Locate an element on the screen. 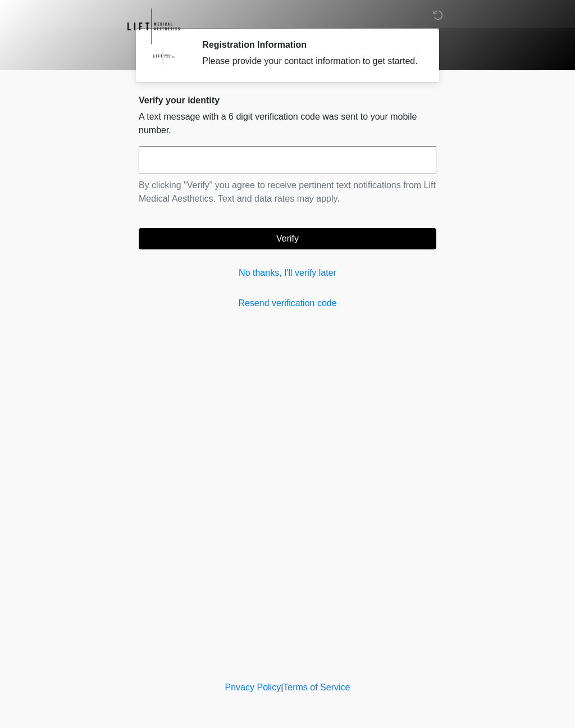 This screenshot has height=728, width=575. button: Verify is located at coordinates (288, 239).